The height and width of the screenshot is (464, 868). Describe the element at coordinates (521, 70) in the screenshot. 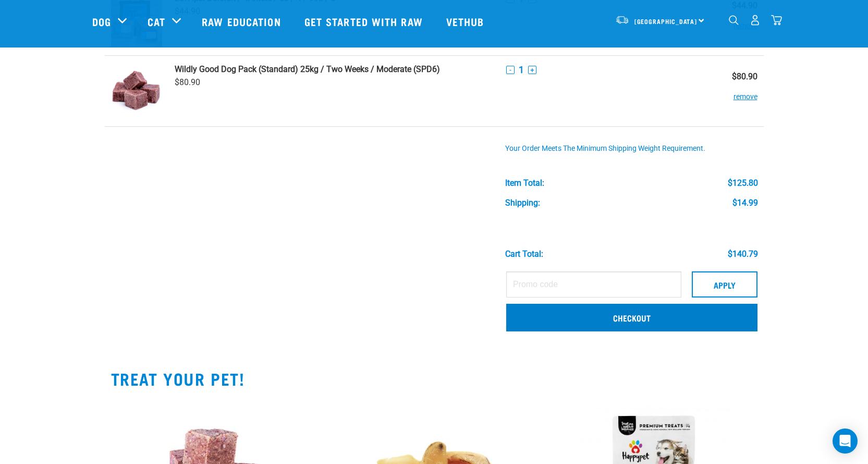

I see `span: 1` at that location.